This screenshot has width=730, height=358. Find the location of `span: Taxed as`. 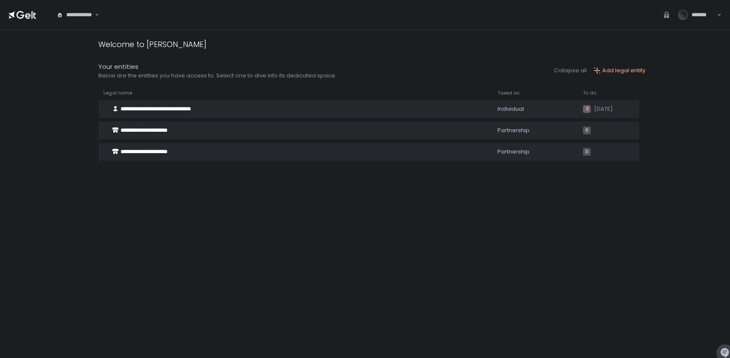

span: Taxed as is located at coordinates (508, 93).